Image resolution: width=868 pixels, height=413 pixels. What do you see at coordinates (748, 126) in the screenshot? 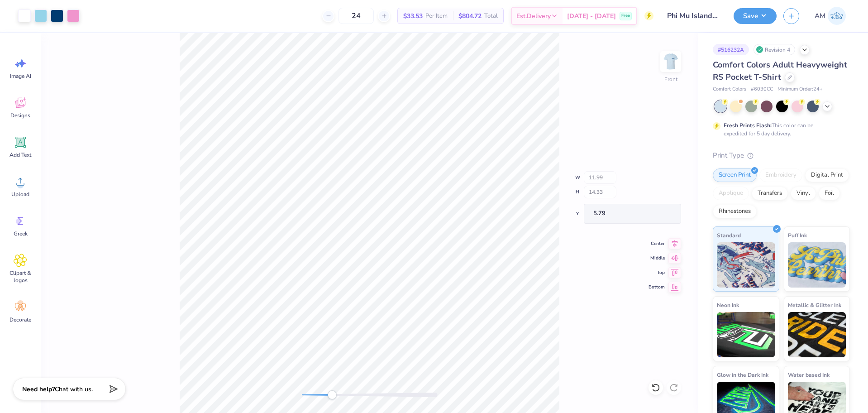
I see `strong: Fresh Prints Flash:` at bounding box center [748, 126].